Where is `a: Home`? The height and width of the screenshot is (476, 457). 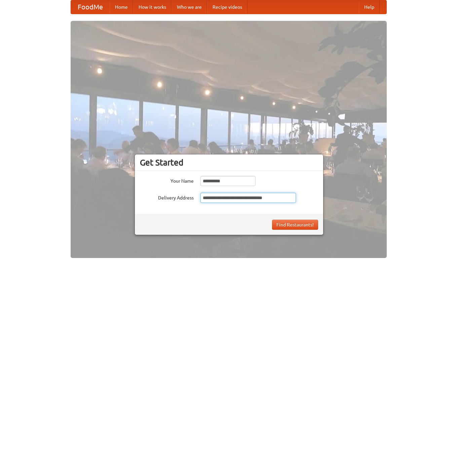 a: Home is located at coordinates (121, 7).